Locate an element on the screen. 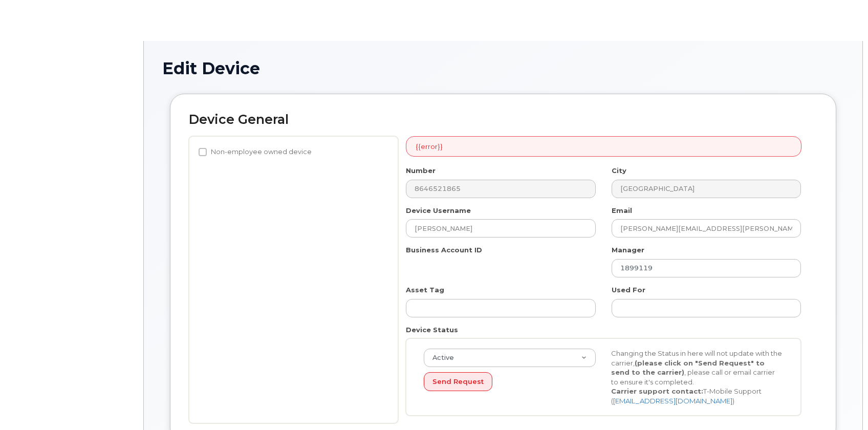 The height and width of the screenshot is (430, 868). h1: Edit Device is located at coordinates (503, 68).